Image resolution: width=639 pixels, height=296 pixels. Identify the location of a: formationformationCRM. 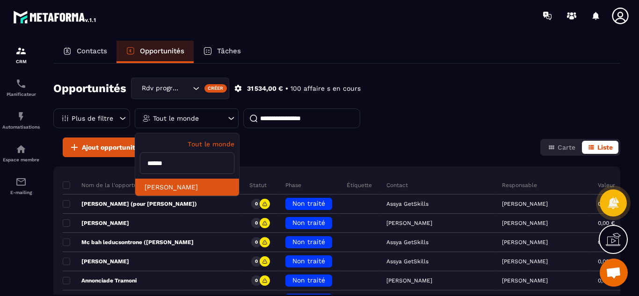
(21, 55).